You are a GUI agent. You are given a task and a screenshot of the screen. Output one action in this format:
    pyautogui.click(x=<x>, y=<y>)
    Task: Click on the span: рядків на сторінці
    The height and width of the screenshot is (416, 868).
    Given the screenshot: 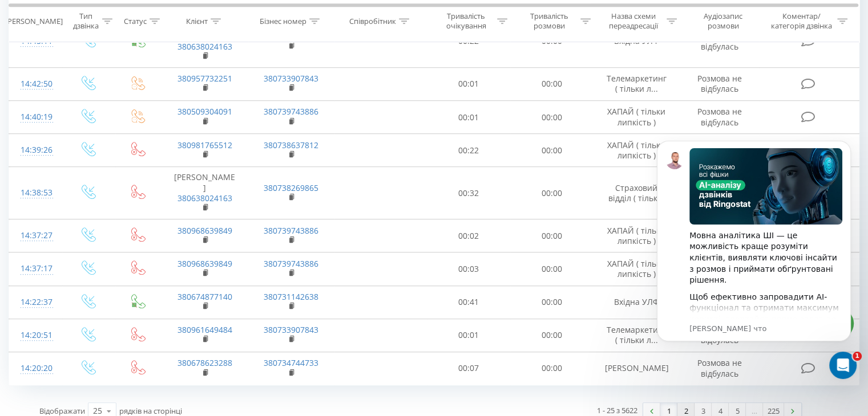 What is the action you would take?
    pyautogui.click(x=151, y=411)
    